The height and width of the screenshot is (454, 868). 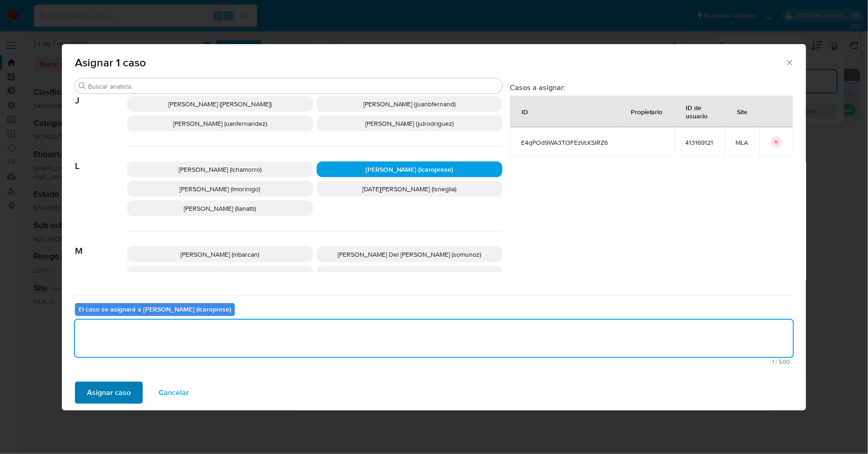 I want to click on button: Asignar caso, so click(x=109, y=393).